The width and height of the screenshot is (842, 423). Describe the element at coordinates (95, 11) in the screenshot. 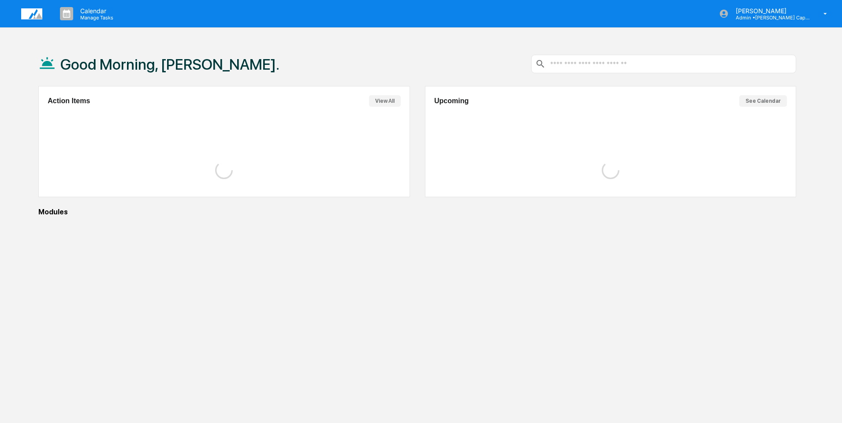

I see `p: Calendar` at that location.